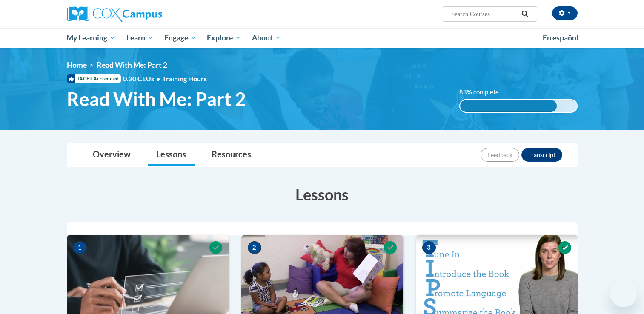 The image size is (644, 314). I want to click on a: Engage, so click(180, 38).